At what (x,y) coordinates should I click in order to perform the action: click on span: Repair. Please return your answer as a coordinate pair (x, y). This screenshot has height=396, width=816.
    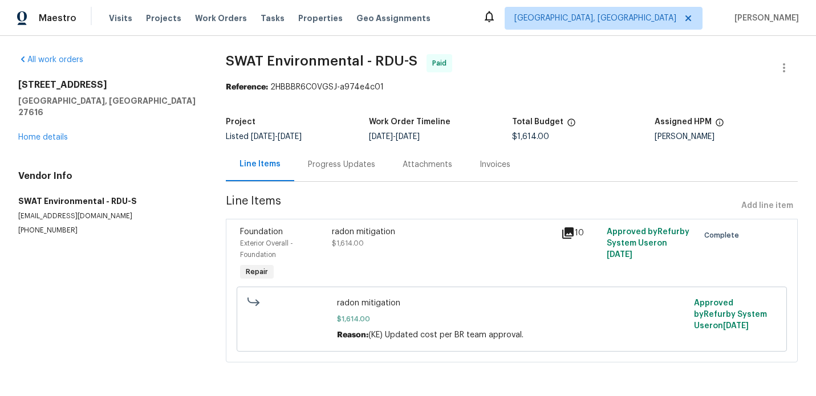
    Looking at the image, I should click on (257, 272).